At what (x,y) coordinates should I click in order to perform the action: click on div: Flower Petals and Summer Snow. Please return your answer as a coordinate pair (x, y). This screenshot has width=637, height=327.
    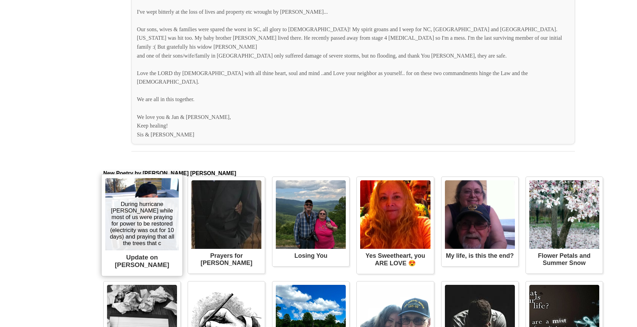
    Looking at the image, I should click on (564, 260).